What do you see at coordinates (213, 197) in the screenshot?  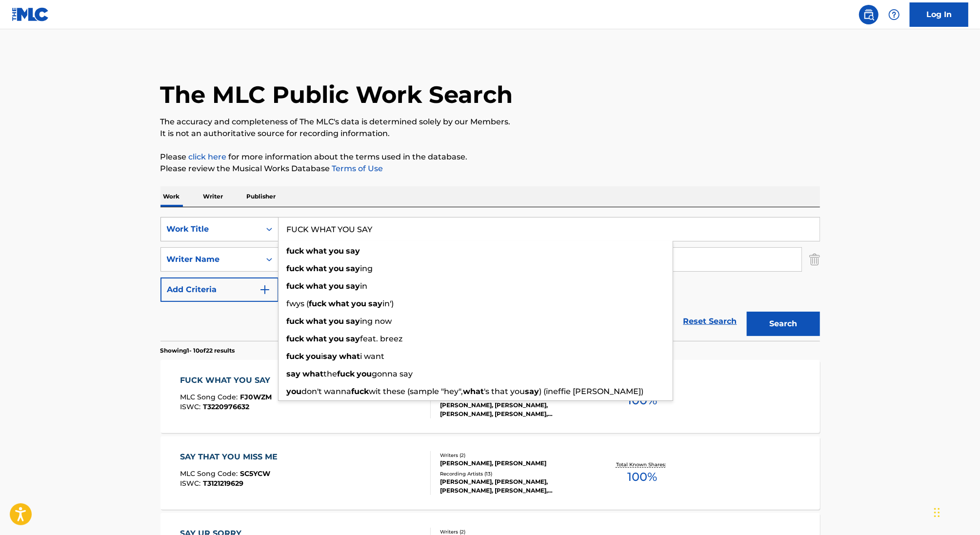 I see `p: Writer` at bounding box center [213, 197].